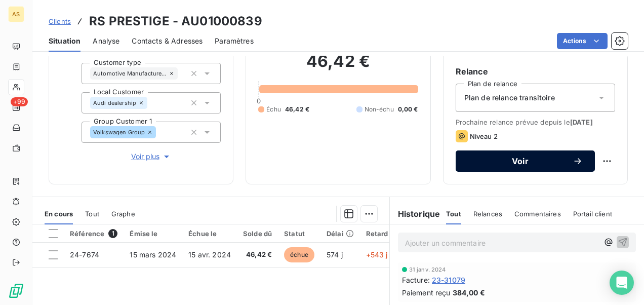 Image resolution: width=644 pixels, height=305 pixels. What do you see at coordinates (525, 162) in the screenshot?
I see `button: Voir` at bounding box center [525, 162].